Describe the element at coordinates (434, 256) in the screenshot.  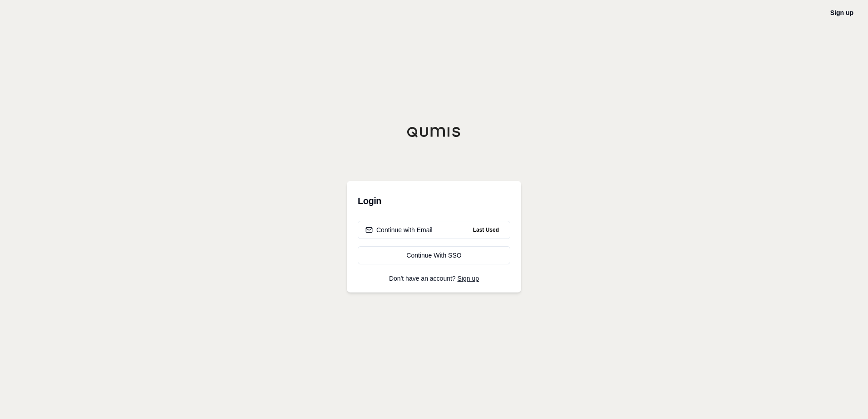
I see `a: Continue With SSO` at that location.